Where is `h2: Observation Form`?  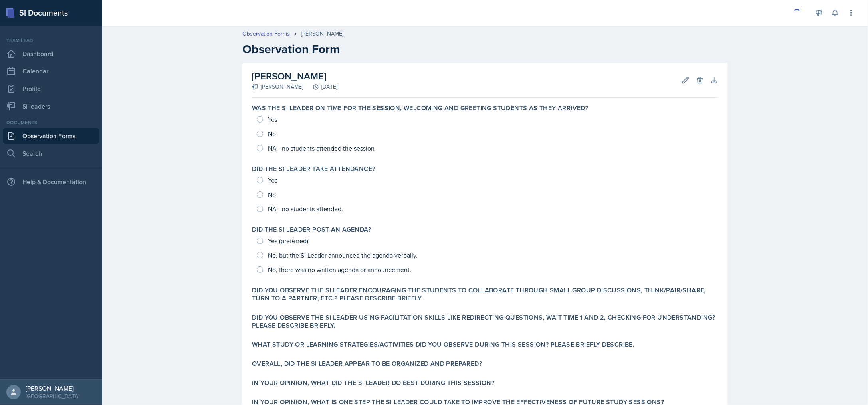
h2: Observation Form is located at coordinates (485, 49).